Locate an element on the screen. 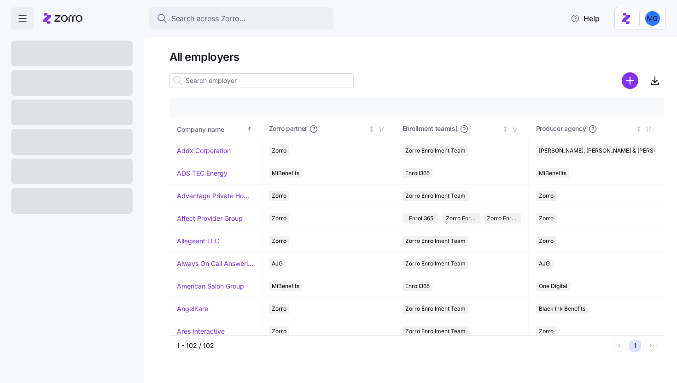  h1: All employers is located at coordinates (417, 57).